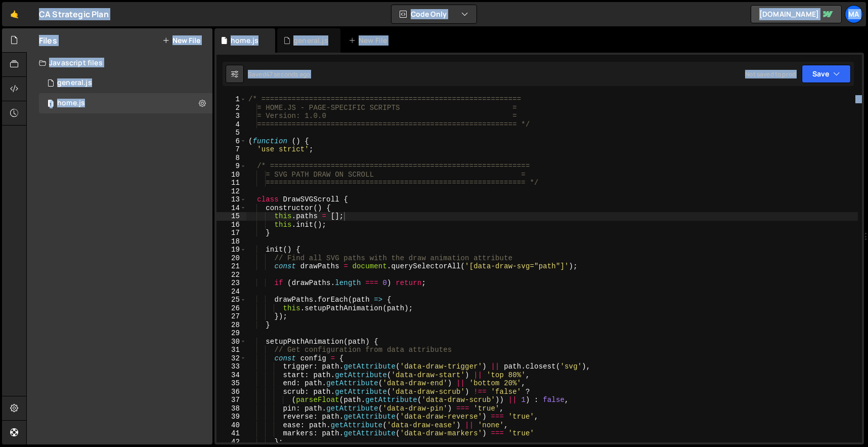 Image resolution: width=868 pixels, height=447 pixels. I want to click on div: 21, so click(231, 266).